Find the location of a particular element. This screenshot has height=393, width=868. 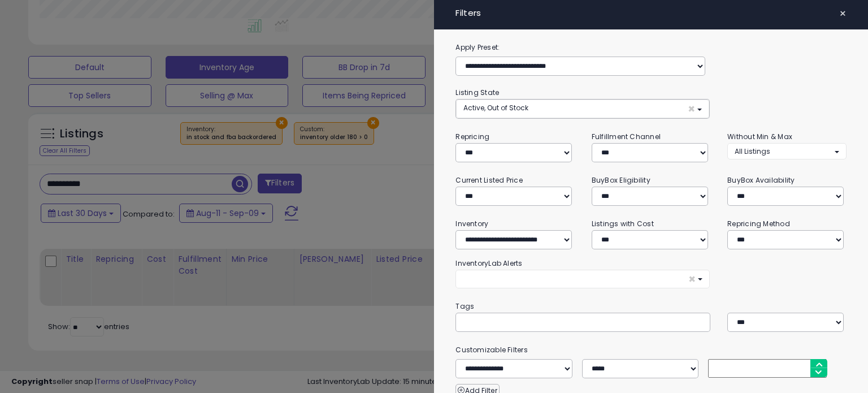

h4: Filters is located at coordinates (650, 13).